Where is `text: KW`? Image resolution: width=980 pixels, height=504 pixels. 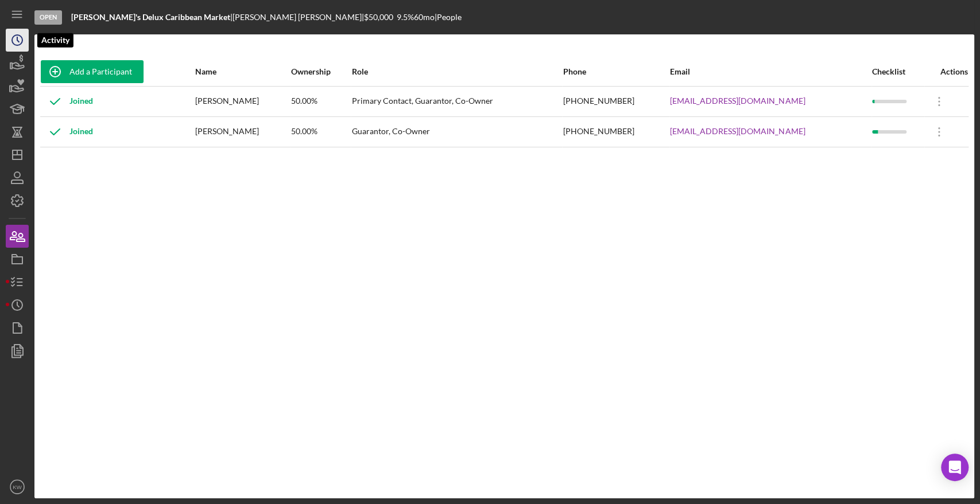 text: KW is located at coordinates (17, 487).